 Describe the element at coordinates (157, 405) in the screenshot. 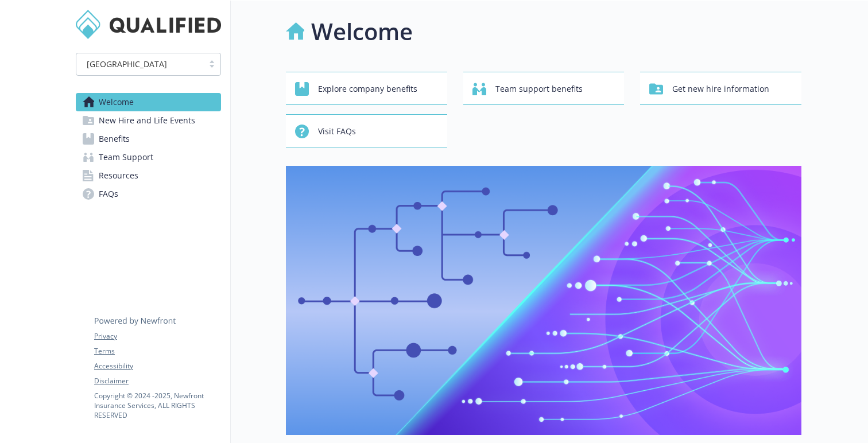

I see `p: Copyright © 2024 - 2025 , Newfront Insurance Services, ALL RIGHTS RESERVED` at that location.